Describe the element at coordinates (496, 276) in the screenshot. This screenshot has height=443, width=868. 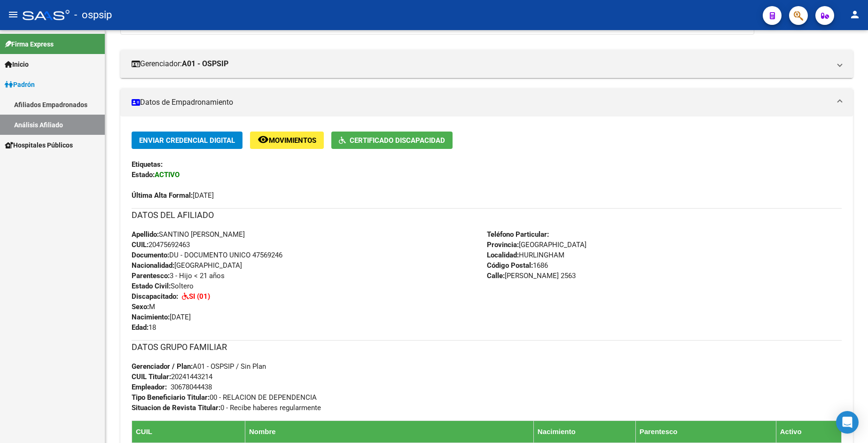
I see `strong: Calle:` at that location.